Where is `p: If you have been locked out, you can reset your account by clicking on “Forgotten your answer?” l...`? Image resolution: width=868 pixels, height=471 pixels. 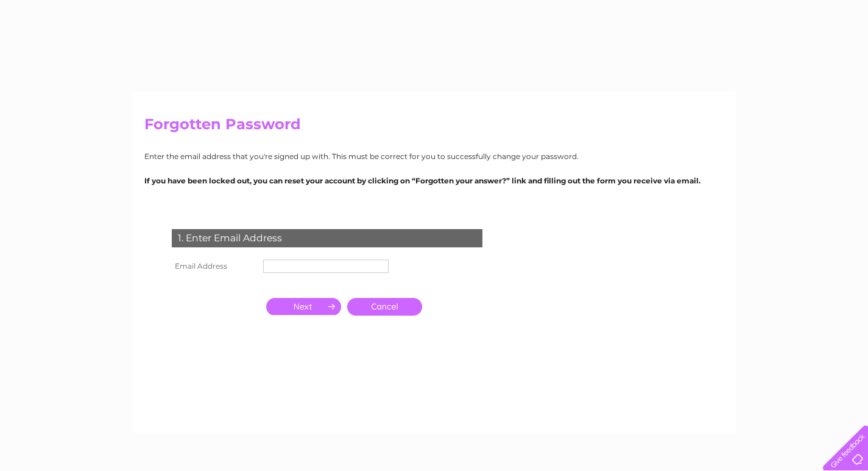
p: If you have been locked out, you can reset your account by clicking on “Forgotten your answer?” l... is located at coordinates (435, 180).